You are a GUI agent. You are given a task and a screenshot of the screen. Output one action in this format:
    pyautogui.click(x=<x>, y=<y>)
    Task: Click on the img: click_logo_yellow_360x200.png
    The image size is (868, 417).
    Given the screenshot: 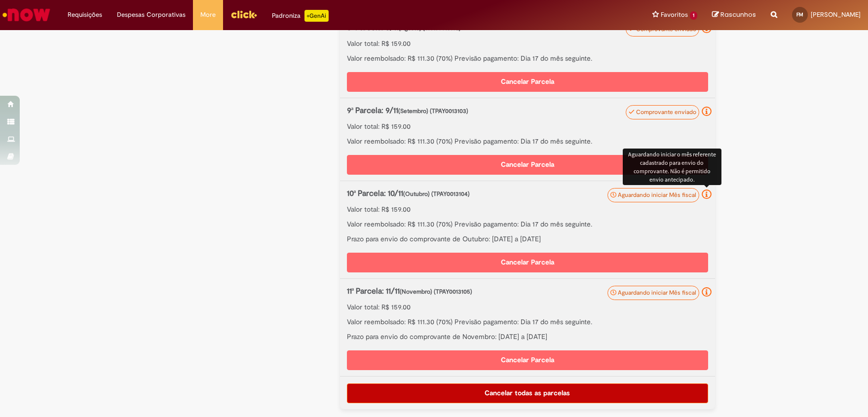 What is the action you would take?
    pyautogui.click(x=243, y=15)
    